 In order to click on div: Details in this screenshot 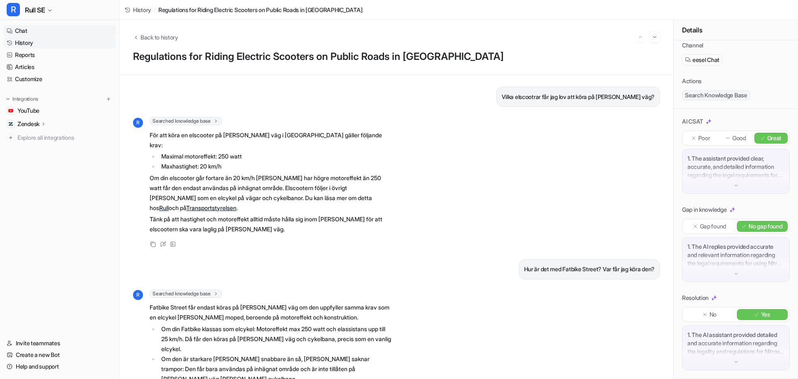, I will do `click(736, 30)`.